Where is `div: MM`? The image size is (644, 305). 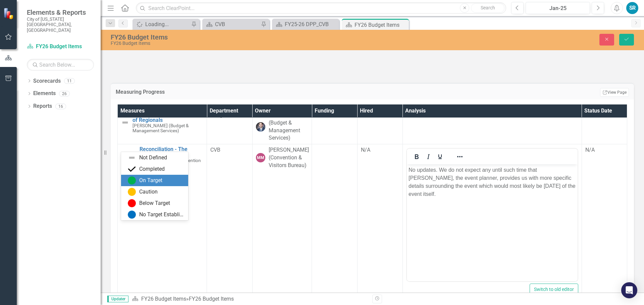
div: MM is located at coordinates (261, 158).